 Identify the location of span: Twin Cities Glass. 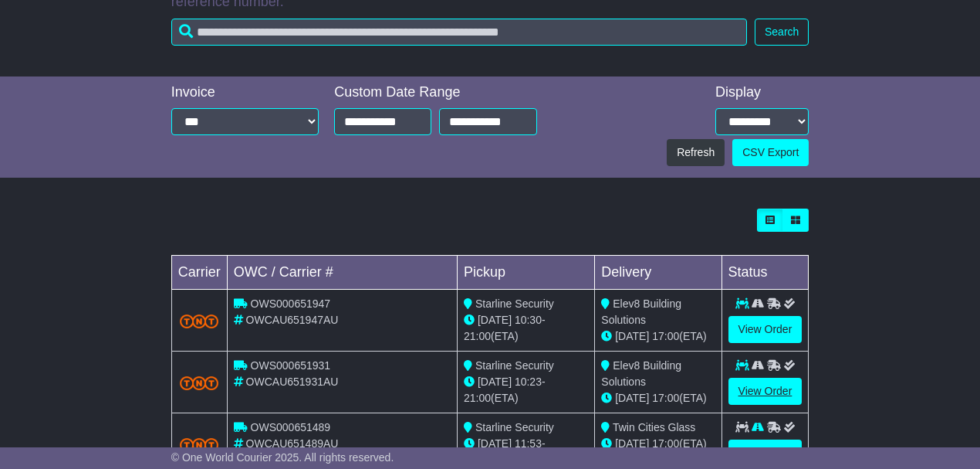
(654, 428).